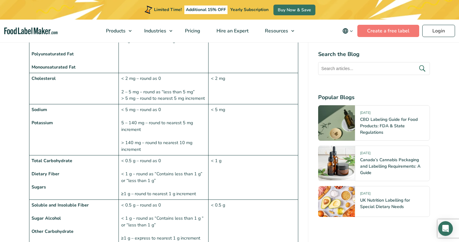  What do you see at coordinates (277, 31) in the screenshot?
I see `a: Resources` at bounding box center [277, 31].